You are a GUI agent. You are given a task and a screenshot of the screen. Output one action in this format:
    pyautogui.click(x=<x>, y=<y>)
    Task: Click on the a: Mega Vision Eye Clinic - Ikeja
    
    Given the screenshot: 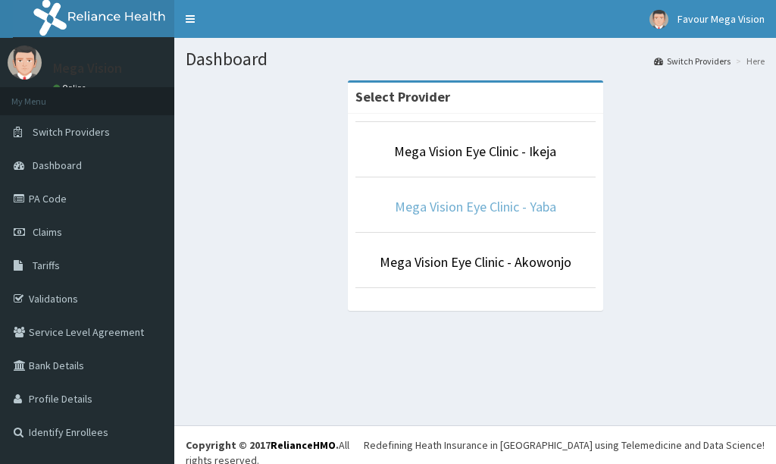 What is the action you would take?
    pyautogui.click(x=475, y=151)
    